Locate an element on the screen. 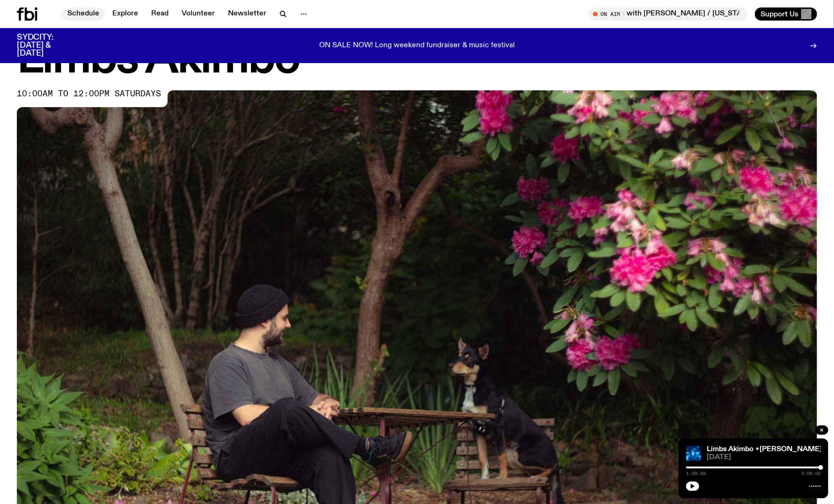 The image size is (834, 504). a: Volunteer is located at coordinates (198, 14).